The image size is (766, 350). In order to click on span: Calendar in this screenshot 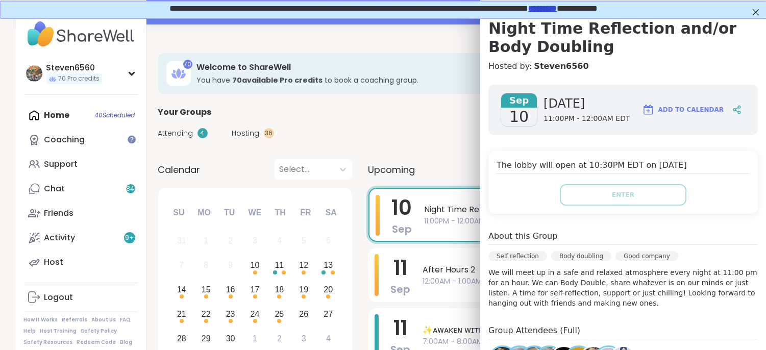, I will do `click(179, 169)`.